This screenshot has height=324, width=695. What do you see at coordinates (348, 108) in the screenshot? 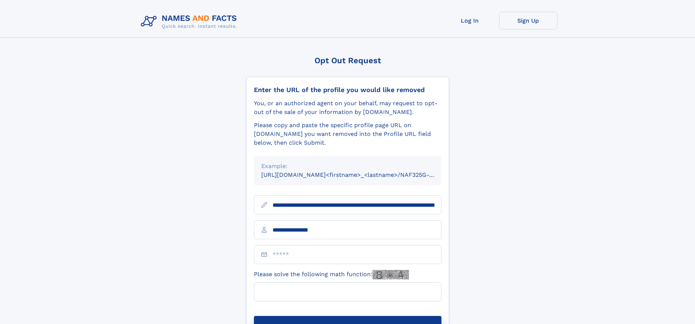
I see `div: You, or an authorized agent on your behalf, may request to opt-out of the sale of your informatio...` at bounding box center [348, 108].